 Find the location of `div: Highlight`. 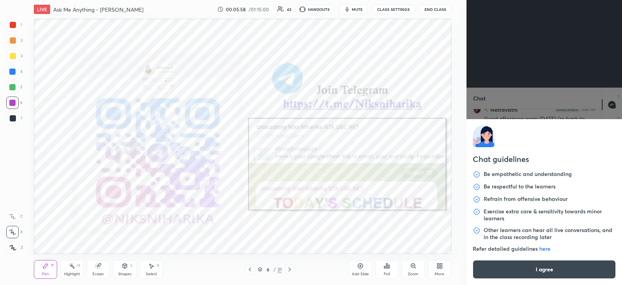

div: Highlight is located at coordinates (72, 274).